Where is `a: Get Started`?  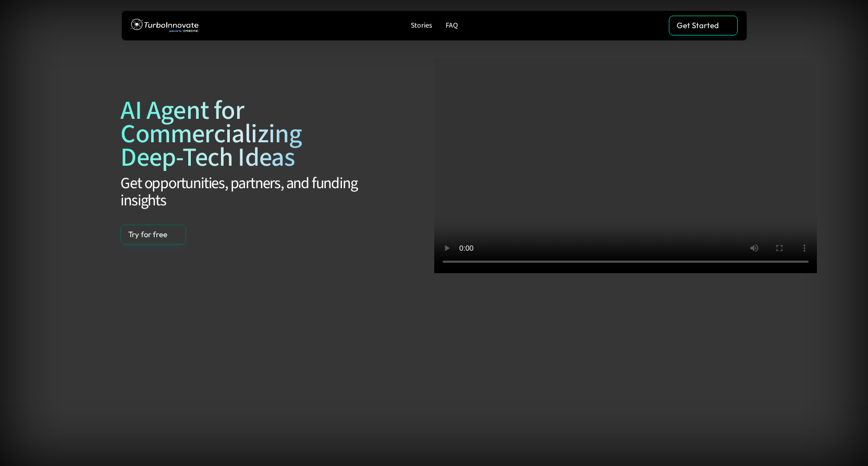
a: Get Started is located at coordinates (703, 25).